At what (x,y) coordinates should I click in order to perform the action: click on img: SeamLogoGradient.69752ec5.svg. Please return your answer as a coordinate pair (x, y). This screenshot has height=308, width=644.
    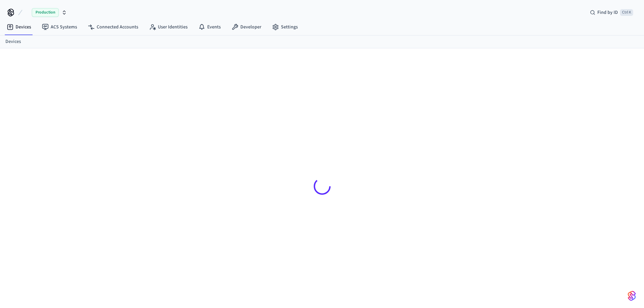
    Looking at the image, I should click on (632, 296).